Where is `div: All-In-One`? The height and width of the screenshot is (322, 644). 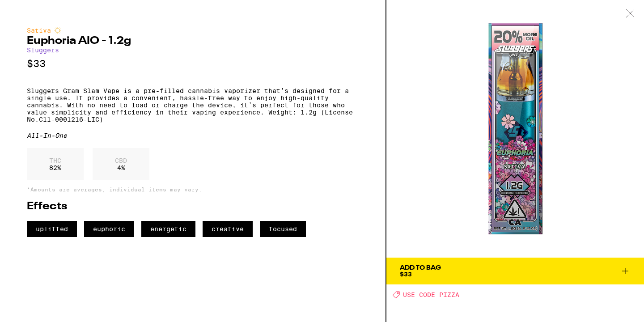
div: All-In-One is located at coordinates (193, 136).